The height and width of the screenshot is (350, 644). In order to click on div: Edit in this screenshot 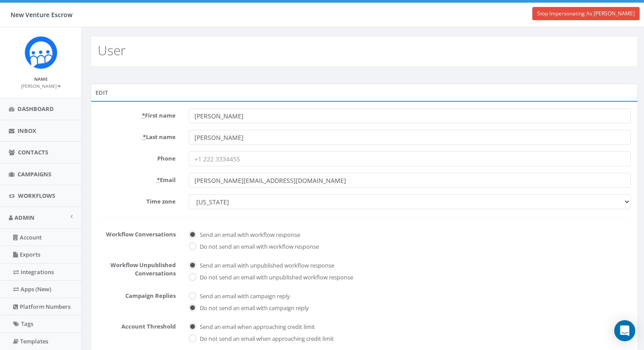, I will do `click(364, 93)`.